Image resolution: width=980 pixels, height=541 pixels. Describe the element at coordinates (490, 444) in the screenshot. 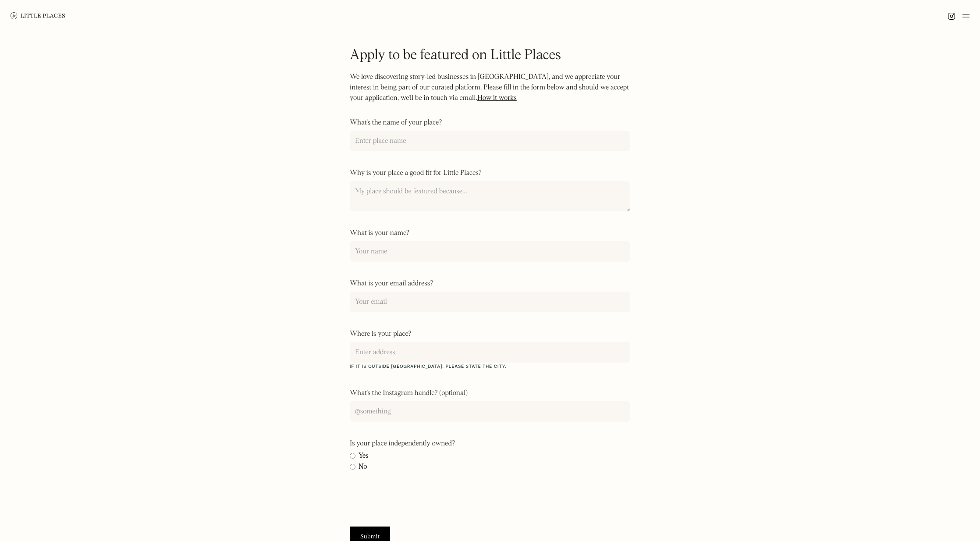

I see `label: Is your place independently owned?` at that location.